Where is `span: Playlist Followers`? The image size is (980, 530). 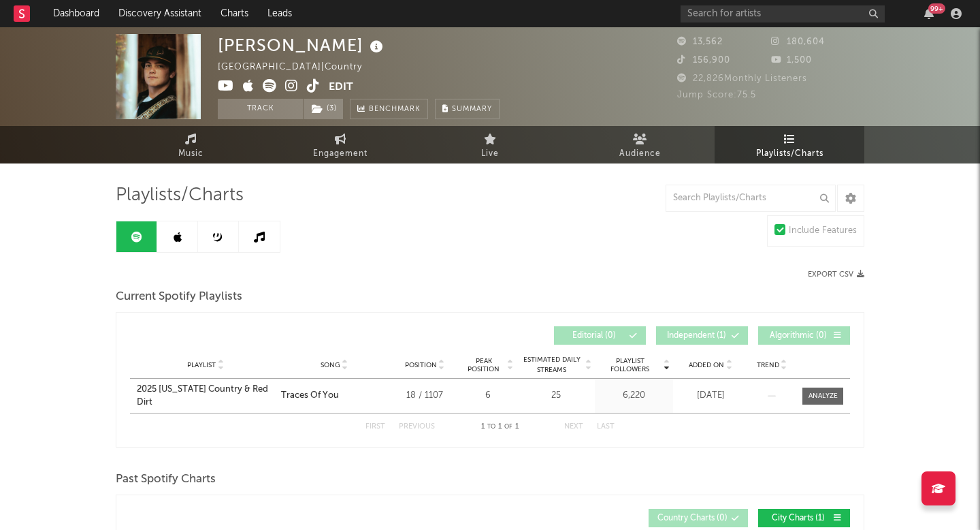 span: Playlist Followers is located at coordinates (630, 365).